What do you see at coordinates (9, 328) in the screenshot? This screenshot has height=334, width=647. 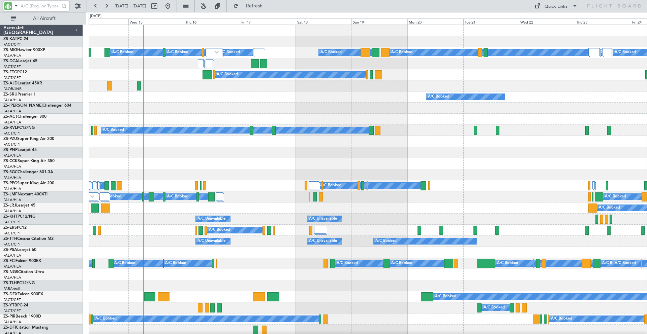 I see `span: ZS-DFI` at bounding box center [9, 328].